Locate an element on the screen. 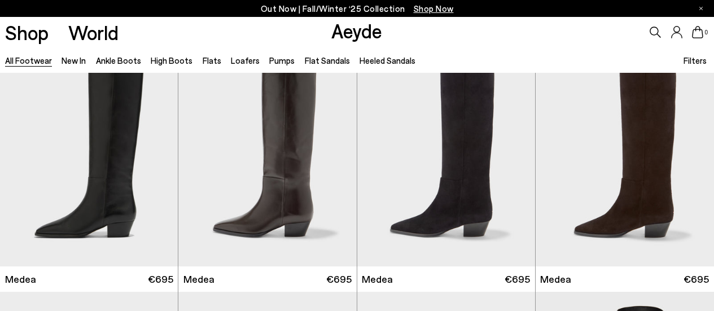 The image size is (714, 311). span: 0 is located at coordinates (706, 32).